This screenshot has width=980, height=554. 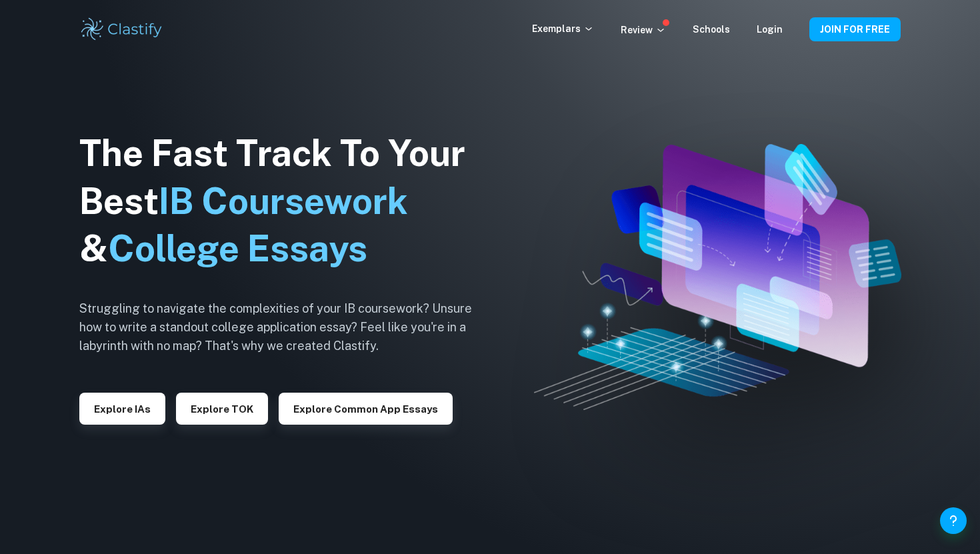 I want to click on button: Explore TOK, so click(x=222, y=408).